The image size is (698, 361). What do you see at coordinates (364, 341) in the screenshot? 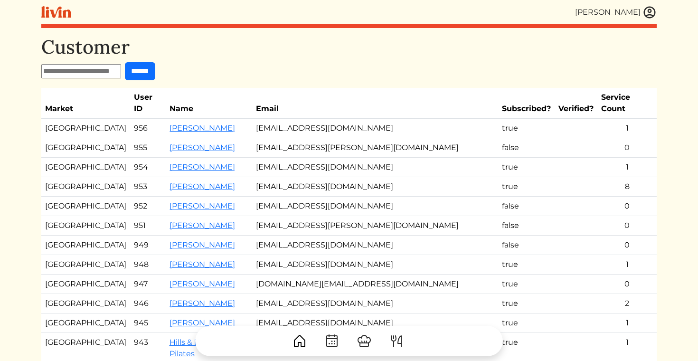
I see `img: ChefHat-a374fb509e4f37eb0702ca99f5f64f3b6956810f32a249b33092029f8484b388.svg` at bounding box center [364, 341].